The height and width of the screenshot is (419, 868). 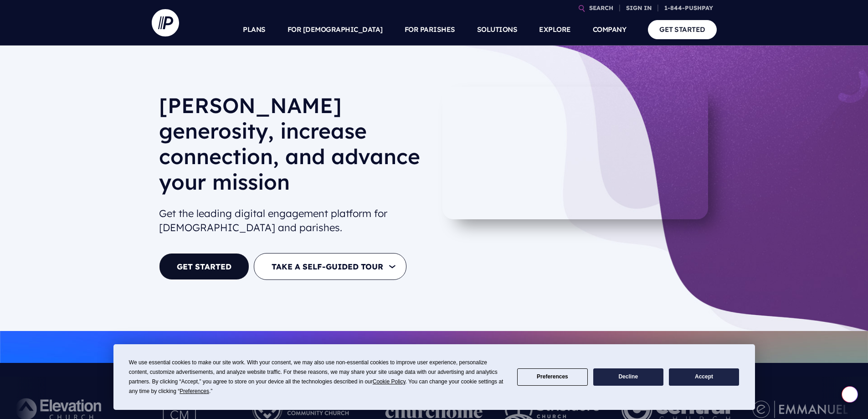 What do you see at coordinates (704, 377) in the screenshot?
I see `button: Accept` at bounding box center [704, 377].